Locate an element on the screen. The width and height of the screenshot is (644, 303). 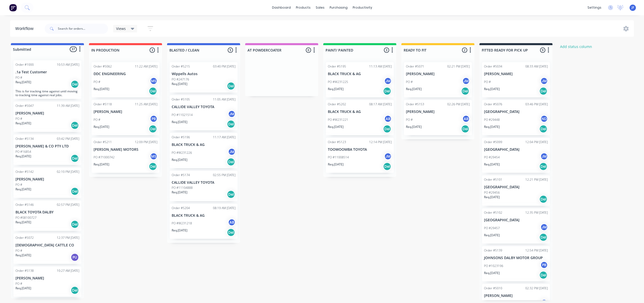
p: PO #71000742 is located at coordinates (104, 157).